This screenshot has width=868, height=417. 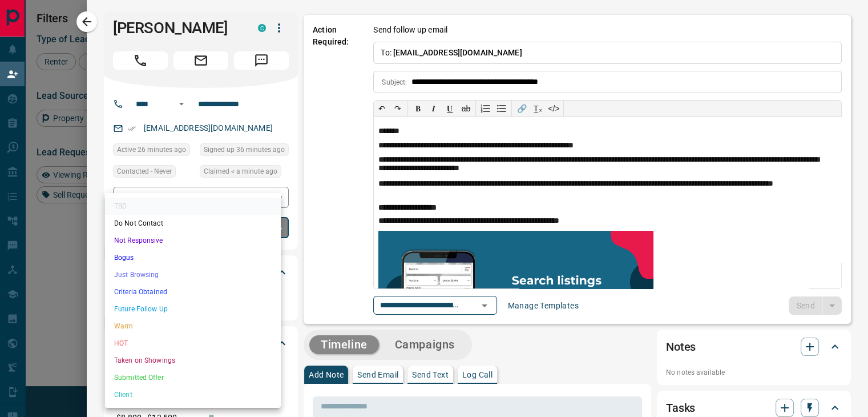 I want to click on li: Submitted Offer, so click(x=193, y=377).